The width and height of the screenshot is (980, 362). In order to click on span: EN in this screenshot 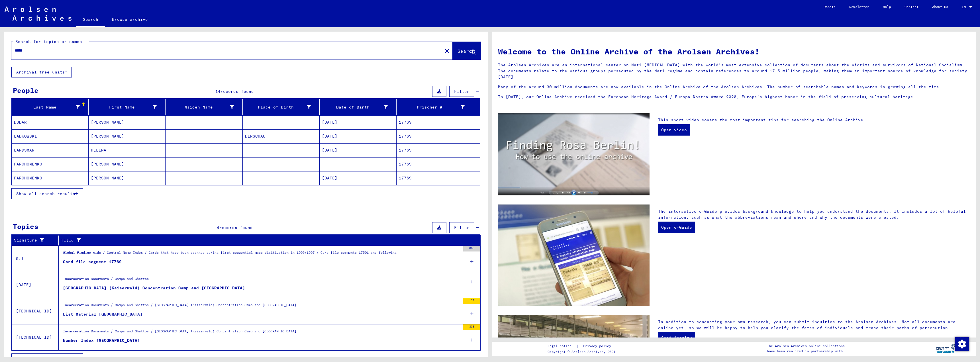, I will do `click(965, 7)`.